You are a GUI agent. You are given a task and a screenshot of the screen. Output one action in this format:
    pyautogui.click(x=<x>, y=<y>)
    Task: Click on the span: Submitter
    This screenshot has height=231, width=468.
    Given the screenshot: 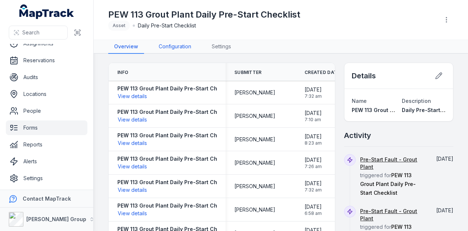 What is the action you would take?
    pyautogui.click(x=248, y=72)
    